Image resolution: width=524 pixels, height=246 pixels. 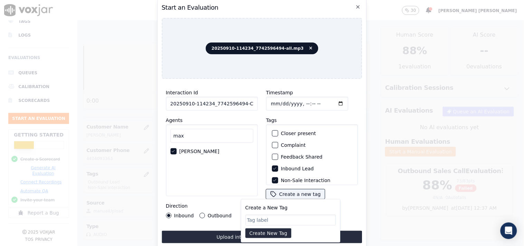 I want to click on label: Tags, so click(x=271, y=120).